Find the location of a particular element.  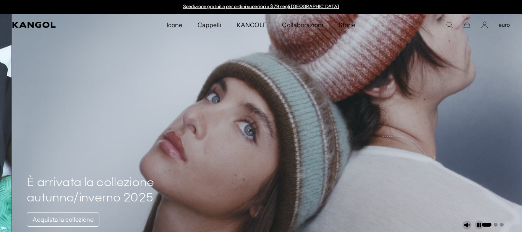

a: Account is located at coordinates (485, 25).